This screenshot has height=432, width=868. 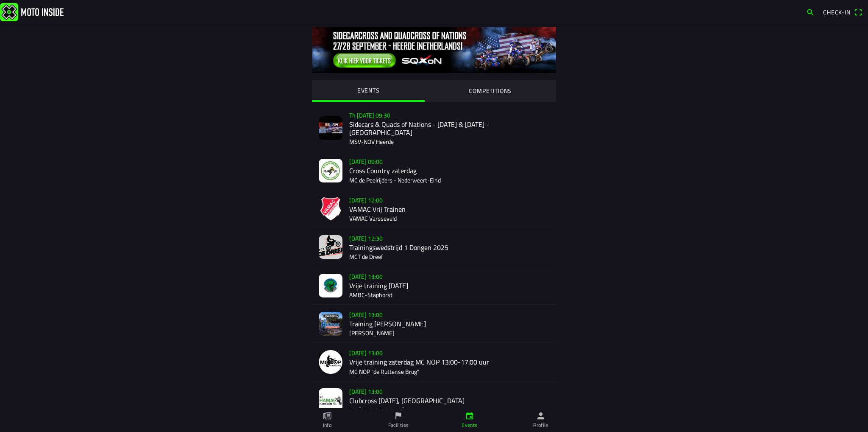 I want to click on img: LHdt34qjO8I1ikqy75xviT6zvODe0JOmFLV3W9KQ.jpeg, so click(x=330, y=286).